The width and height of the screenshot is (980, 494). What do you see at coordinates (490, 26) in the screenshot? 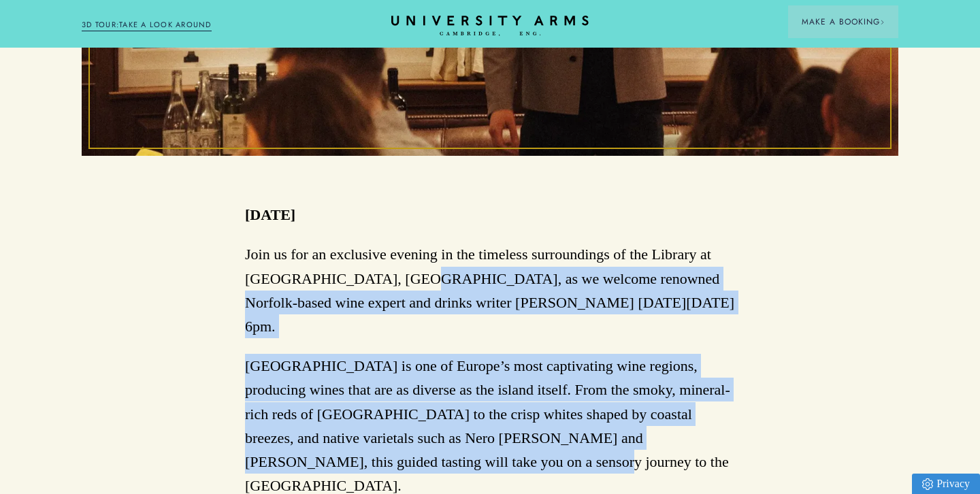
I see `a: Home` at bounding box center [490, 26].